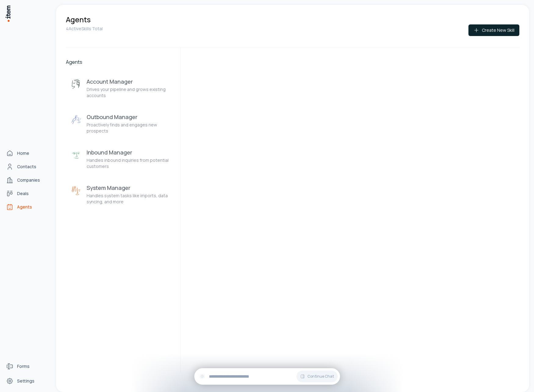 Image resolution: width=534 pixels, height=392 pixels. Describe the element at coordinates (129, 82) in the screenshot. I see `h3: Account Manager` at that location.